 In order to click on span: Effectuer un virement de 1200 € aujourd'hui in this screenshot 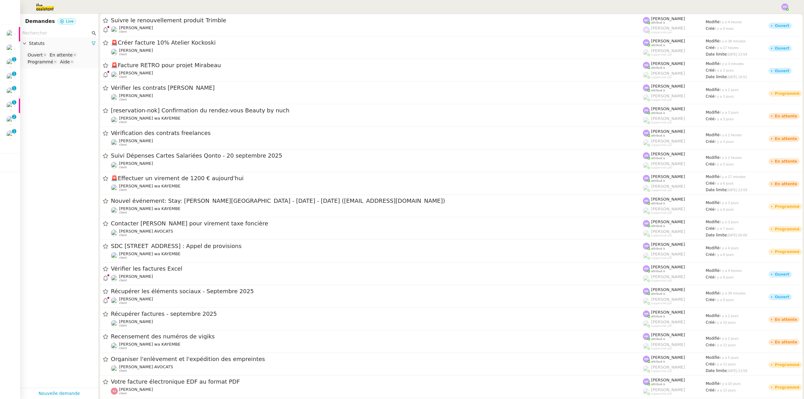, I will do `click(377, 178)`.